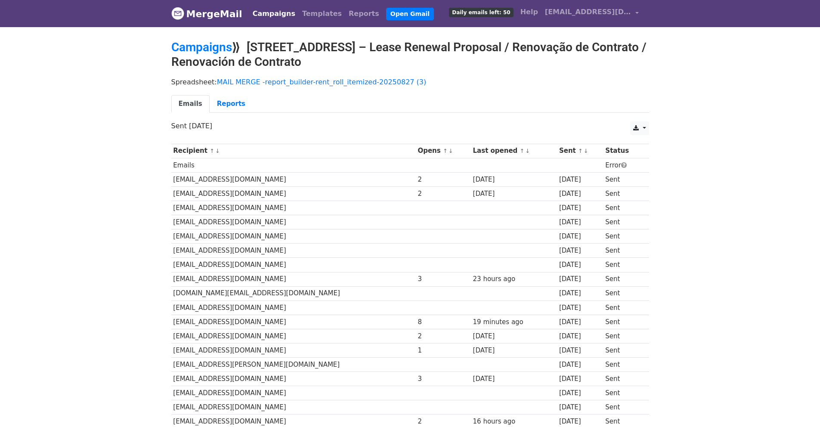 The image size is (820, 427). I want to click on td: Error, so click(623, 165).